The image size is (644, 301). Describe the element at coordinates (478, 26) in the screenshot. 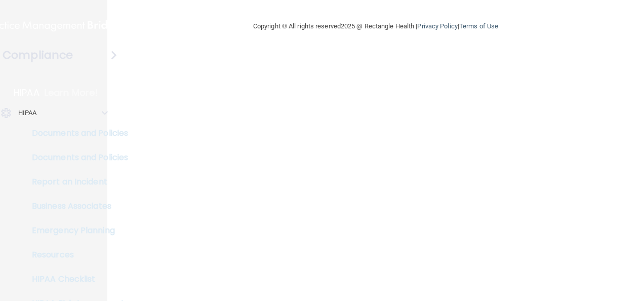

I see `a: Terms of Use` at that location.